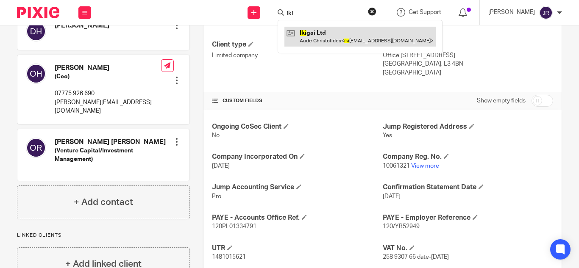 This screenshot has width=579, height=268. What do you see at coordinates (372, 11) in the screenshot?
I see `button: Clear` at bounding box center [372, 11].